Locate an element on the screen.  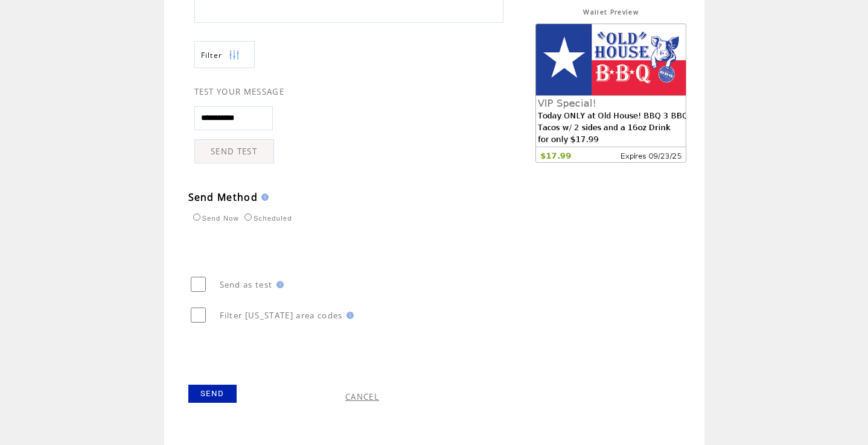
span: Send as test is located at coordinates (246, 285).